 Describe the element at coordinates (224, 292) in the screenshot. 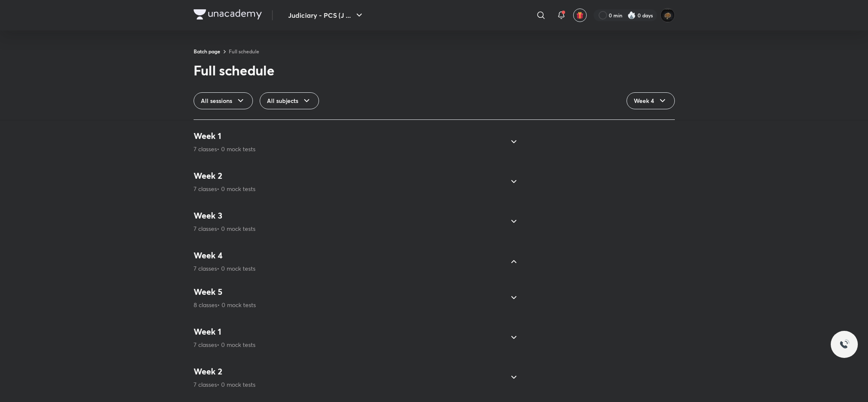

I see `h4: Week 5` at that location.